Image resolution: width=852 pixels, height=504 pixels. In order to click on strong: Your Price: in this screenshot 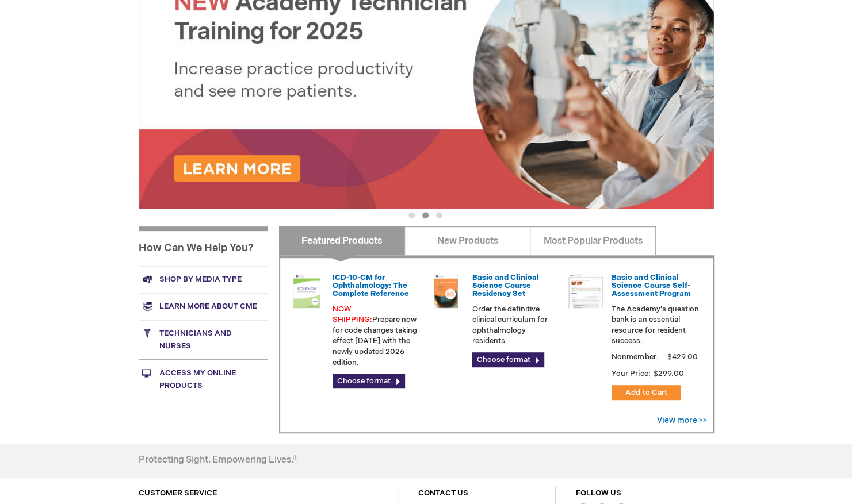, I will do `click(631, 374)`.